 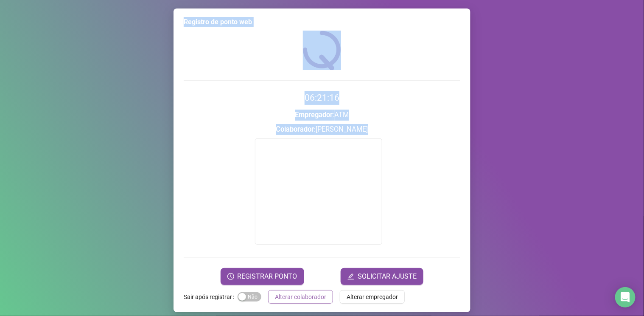 What do you see at coordinates (314, 114) in the screenshot?
I see `strong: Empregador` at bounding box center [314, 114].